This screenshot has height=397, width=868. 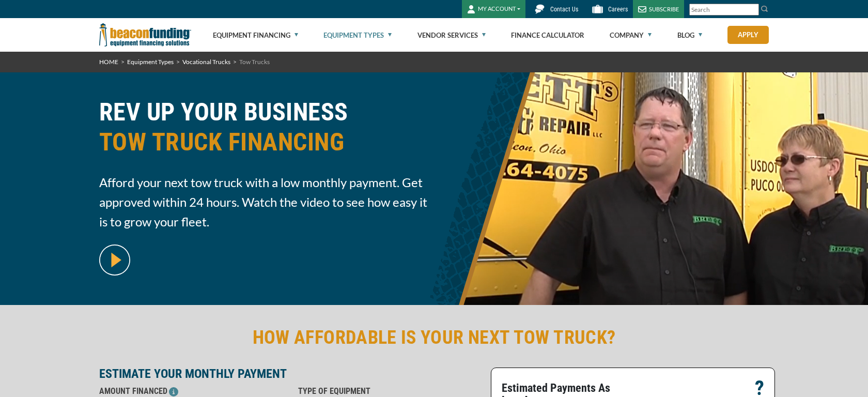 I want to click on img: Beacon Funding Corporation logo, so click(x=145, y=35).